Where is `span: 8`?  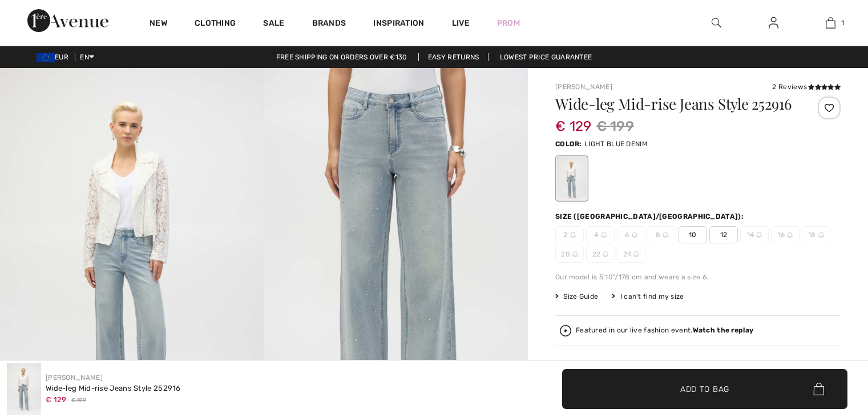 span: 8 is located at coordinates (662, 235).